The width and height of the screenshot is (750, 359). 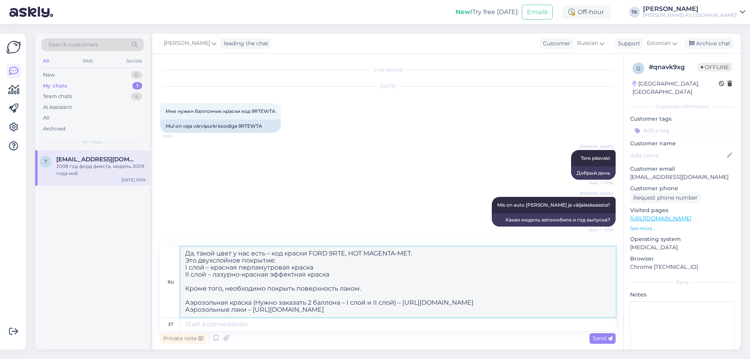 What do you see at coordinates (137, 86) in the screenshot?
I see `div: 1` at bounding box center [137, 86].